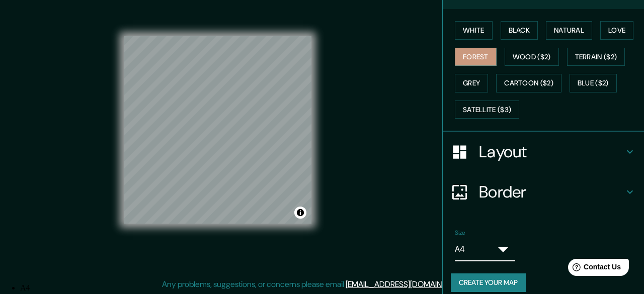  I want to click on button: Terrain ($2), so click(597, 57).